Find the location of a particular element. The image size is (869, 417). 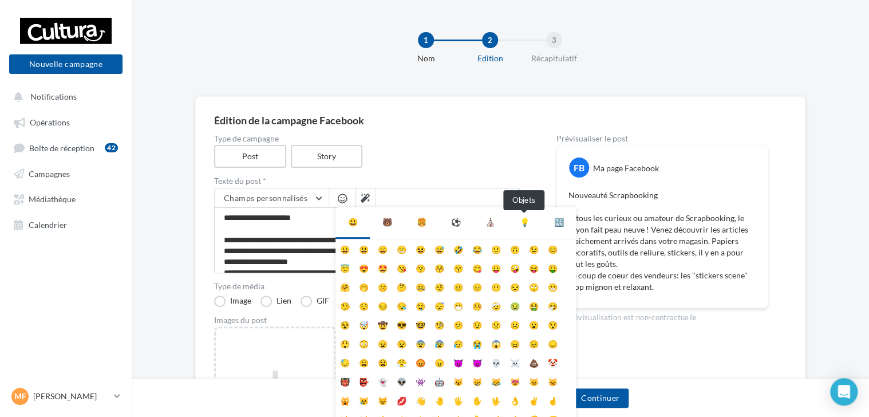

div: 42 is located at coordinates (111, 148).